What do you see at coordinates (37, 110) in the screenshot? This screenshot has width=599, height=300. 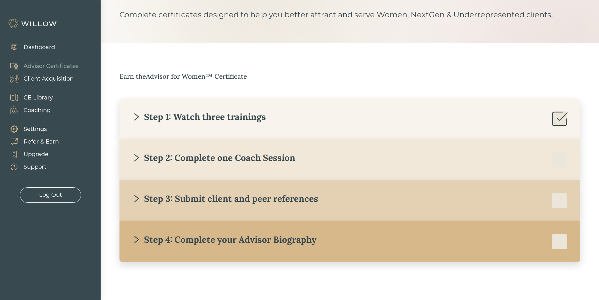 I see `div: Coaching` at bounding box center [37, 110].